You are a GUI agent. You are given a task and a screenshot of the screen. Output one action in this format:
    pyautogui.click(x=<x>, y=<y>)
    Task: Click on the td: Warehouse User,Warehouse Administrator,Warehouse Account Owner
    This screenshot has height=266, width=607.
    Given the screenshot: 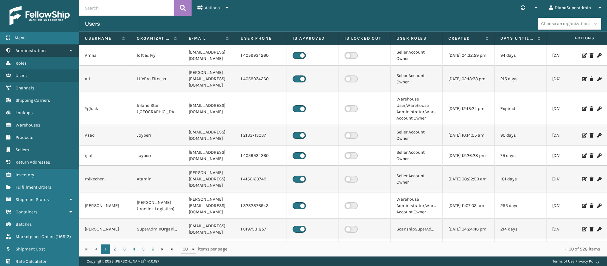 What is the action you would take?
    pyautogui.click(x=417, y=109)
    